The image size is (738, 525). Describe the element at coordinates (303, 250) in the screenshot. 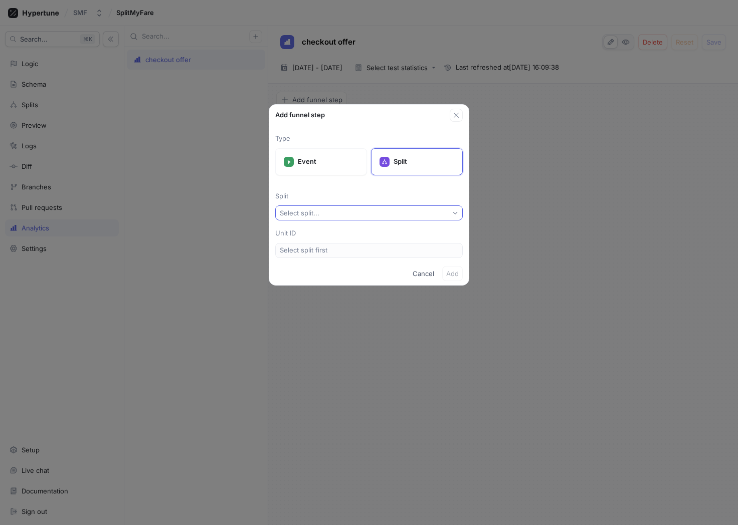

I see `div: Select split first` at that location.